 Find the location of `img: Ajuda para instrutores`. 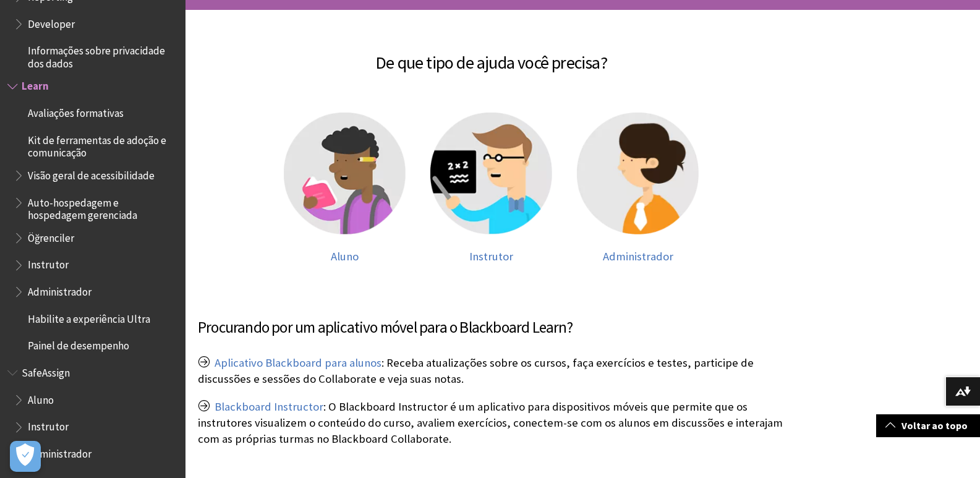

img: Ajuda para instrutores is located at coordinates (491, 173).